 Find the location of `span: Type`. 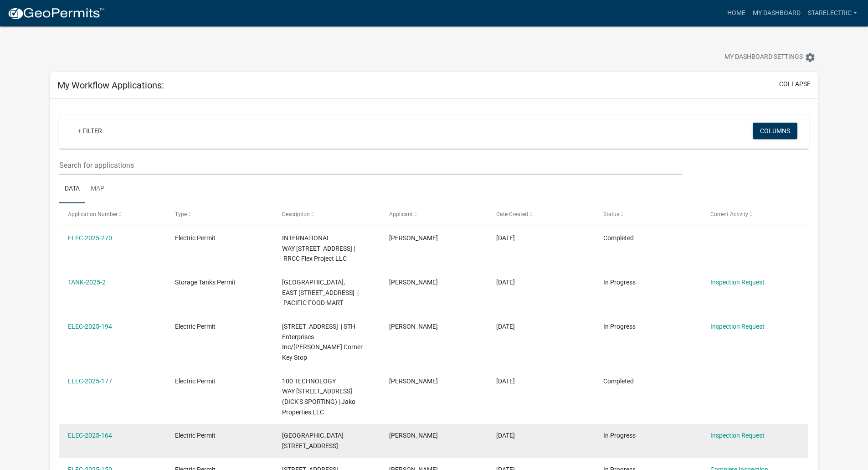

span: Type is located at coordinates (181, 214).